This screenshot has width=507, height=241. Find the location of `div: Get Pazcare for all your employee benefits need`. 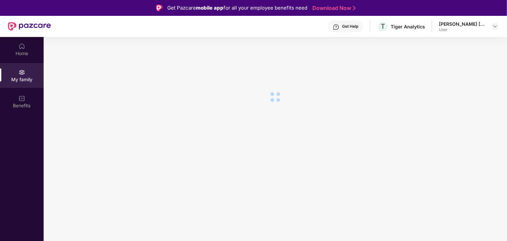

div: Get Pazcare for all your employee benefits need is located at coordinates (237, 8).